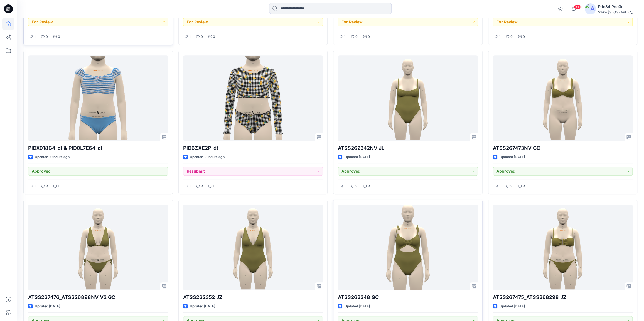  I want to click on p: ATSS262348 GC, so click(408, 297).